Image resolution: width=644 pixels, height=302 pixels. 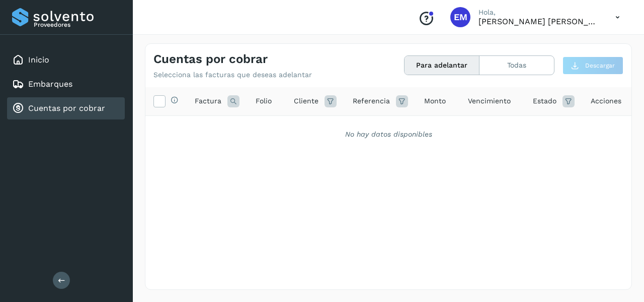 I want to click on a: Embarques, so click(x=51, y=84).